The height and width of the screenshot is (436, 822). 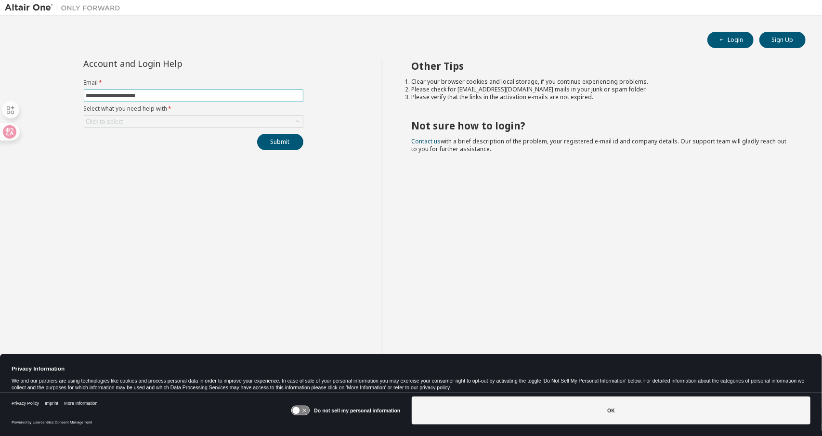 What do you see at coordinates (600, 82) in the screenshot?
I see `li: Clear your browser cookies and local storage, if you continue experiencing problems.` at bounding box center [600, 82].